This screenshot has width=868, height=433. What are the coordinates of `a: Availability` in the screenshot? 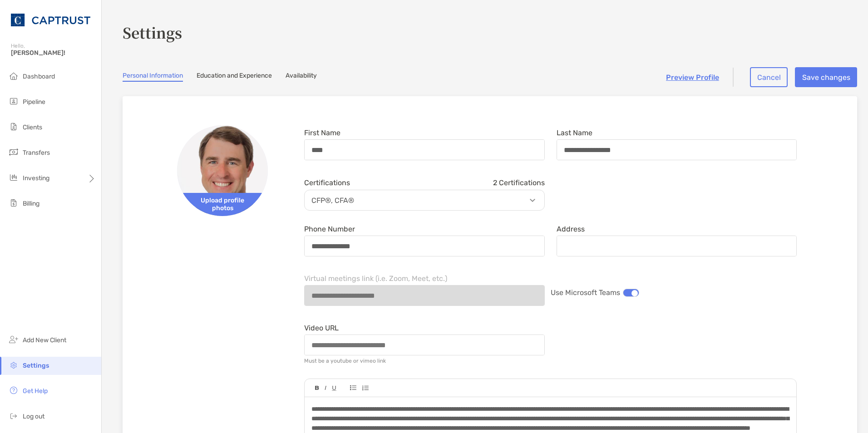 It's located at (301, 76).